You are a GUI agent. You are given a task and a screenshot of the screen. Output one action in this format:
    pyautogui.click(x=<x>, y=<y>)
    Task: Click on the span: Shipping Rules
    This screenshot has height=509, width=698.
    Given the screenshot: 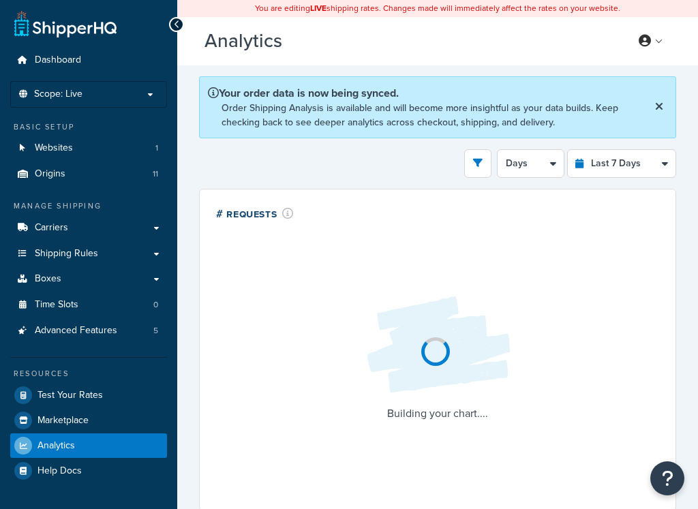 What is the action you would take?
    pyautogui.click(x=66, y=254)
    